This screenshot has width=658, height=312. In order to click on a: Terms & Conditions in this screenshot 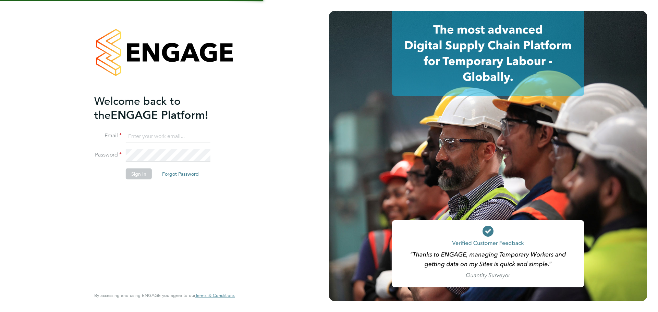, I will do `click(215, 296)`.